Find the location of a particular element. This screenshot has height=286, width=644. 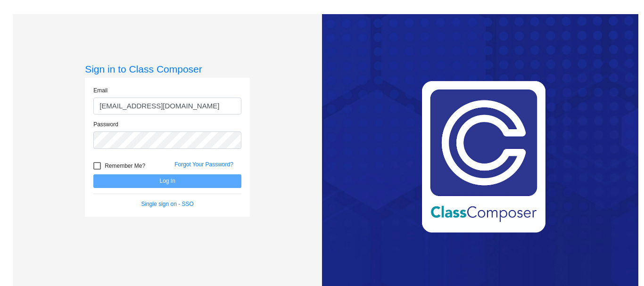

h3: Sign in to Class Composer is located at coordinates (167, 69).